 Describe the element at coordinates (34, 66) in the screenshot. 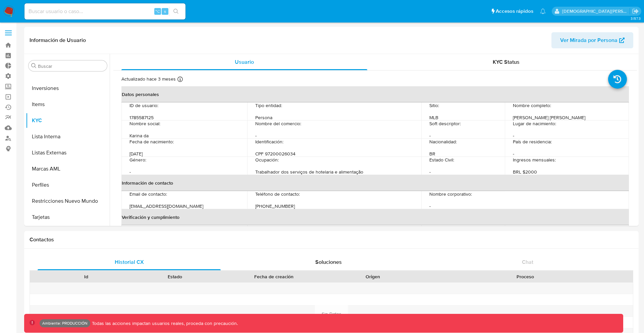

I see `button: Buscar` at that location.